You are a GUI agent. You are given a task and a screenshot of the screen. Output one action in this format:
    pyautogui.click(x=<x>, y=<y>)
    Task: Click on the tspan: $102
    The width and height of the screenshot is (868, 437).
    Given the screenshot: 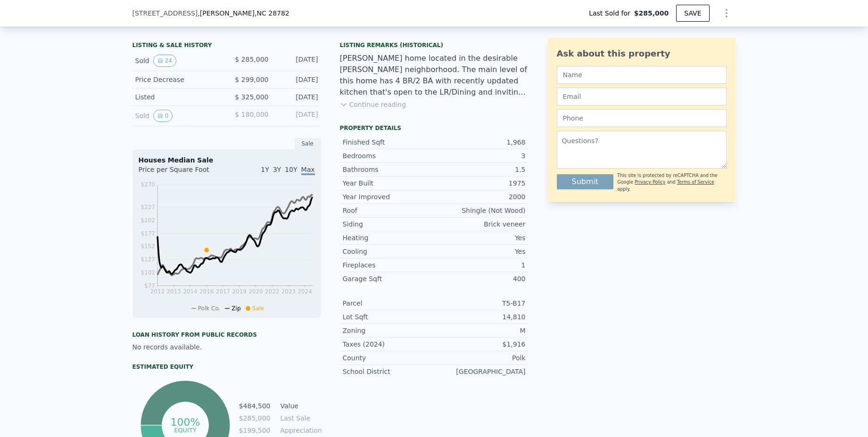 What is the action you would take?
    pyautogui.click(x=147, y=272)
    